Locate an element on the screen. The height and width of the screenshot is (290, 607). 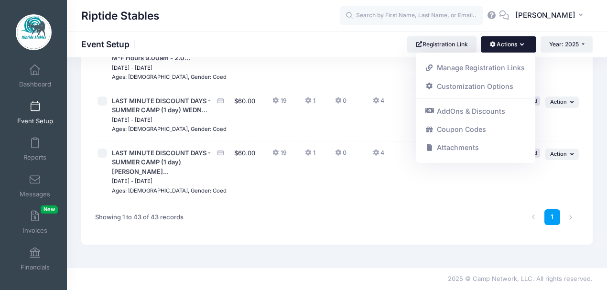
a: AddOns & Discounts is located at coordinates (475, 111).